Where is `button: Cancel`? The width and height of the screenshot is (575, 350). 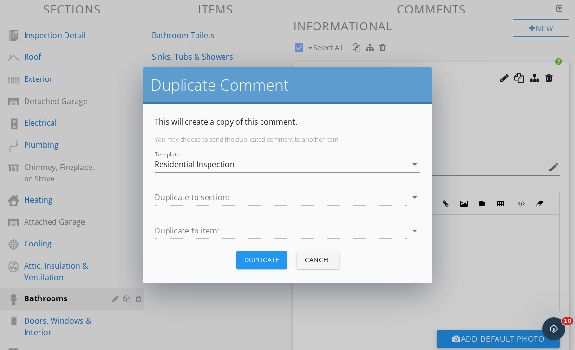
button: Cancel is located at coordinates (318, 260).